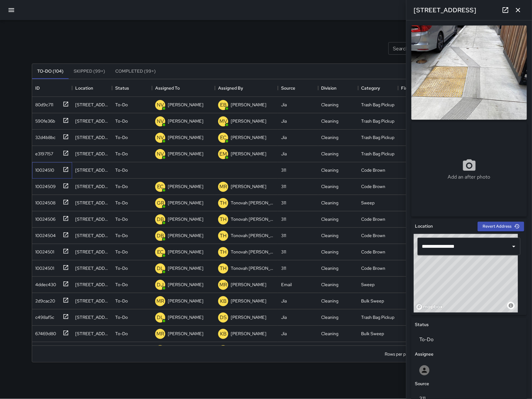 The height and width of the screenshot is (399, 532). What do you see at coordinates (44, 235) in the screenshot?
I see `div: 10024504` at bounding box center [44, 235].